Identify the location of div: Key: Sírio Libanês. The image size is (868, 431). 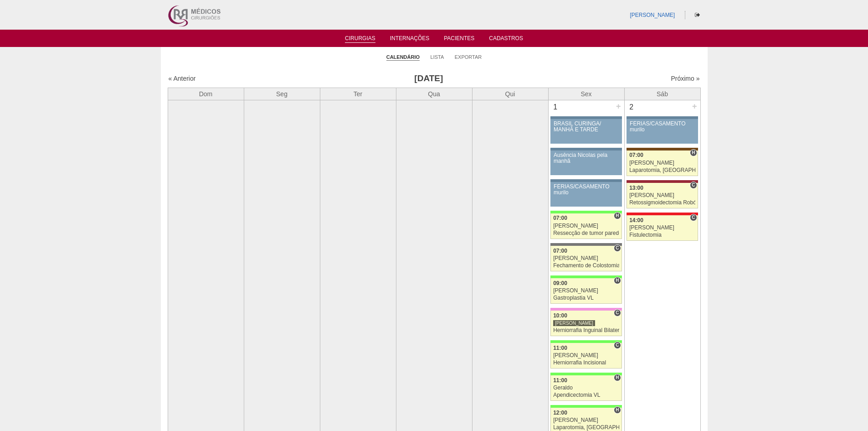
(663, 182).